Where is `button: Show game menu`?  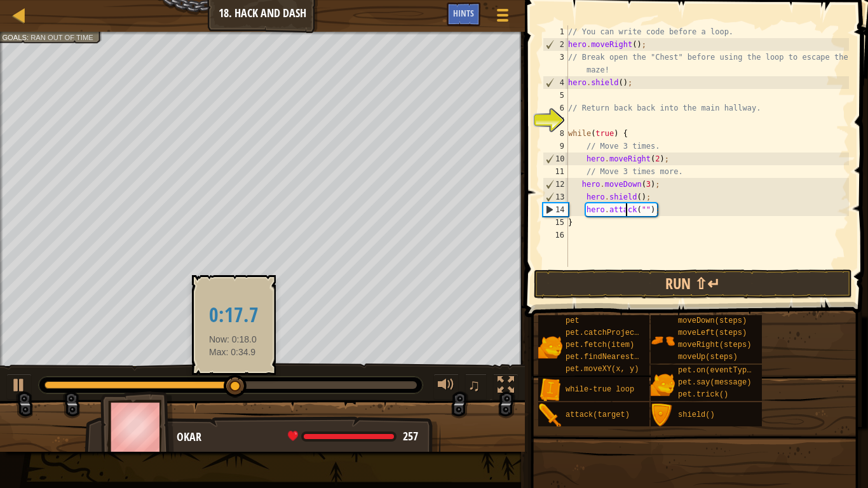 button: Show game menu is located at coordinates (502, 17).